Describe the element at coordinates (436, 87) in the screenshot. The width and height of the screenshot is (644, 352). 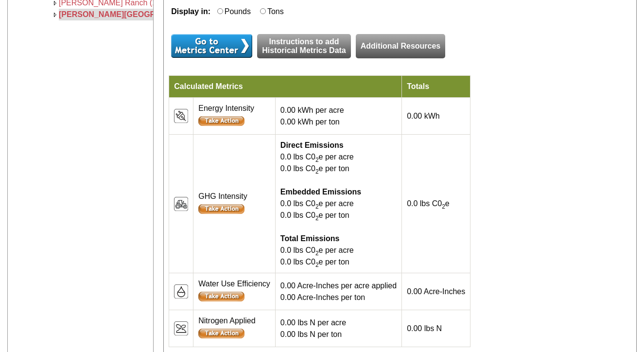
I see `td: Totals` at that location.